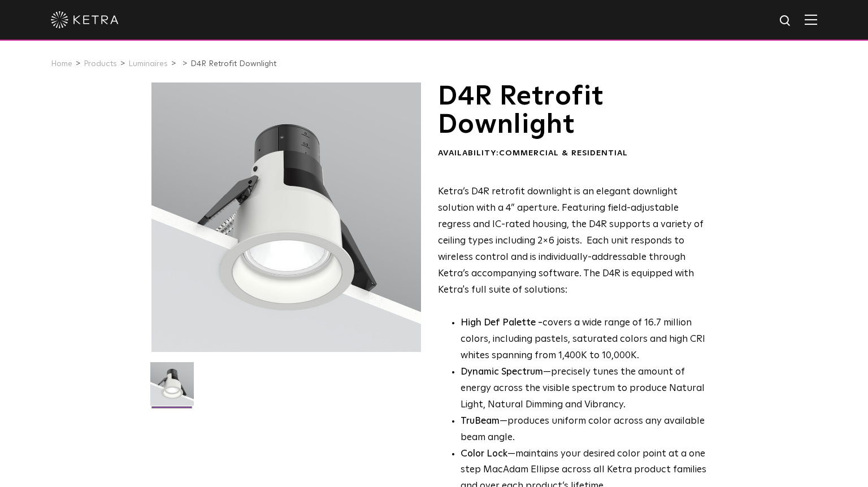 The height and width of the screenshot is (487, 868). What do you see at coordinates (172, 388) in the screenshot?
I see `img: D4R Retrofit Downlight` at bounding box center [172, 388].